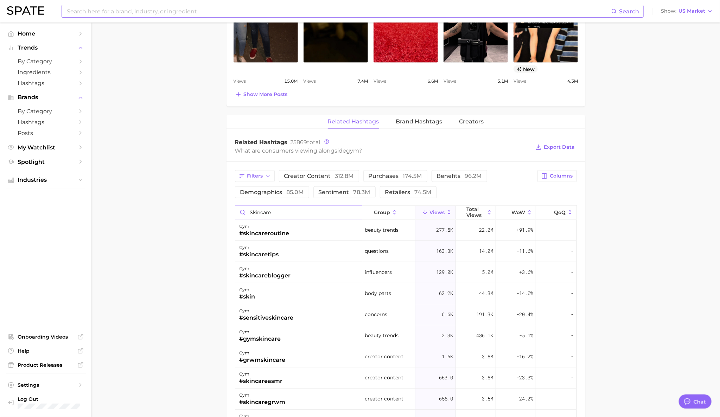  Describe the element at coordinates (446, 399) in the screenshot. I see `span: 658.0` at that location.